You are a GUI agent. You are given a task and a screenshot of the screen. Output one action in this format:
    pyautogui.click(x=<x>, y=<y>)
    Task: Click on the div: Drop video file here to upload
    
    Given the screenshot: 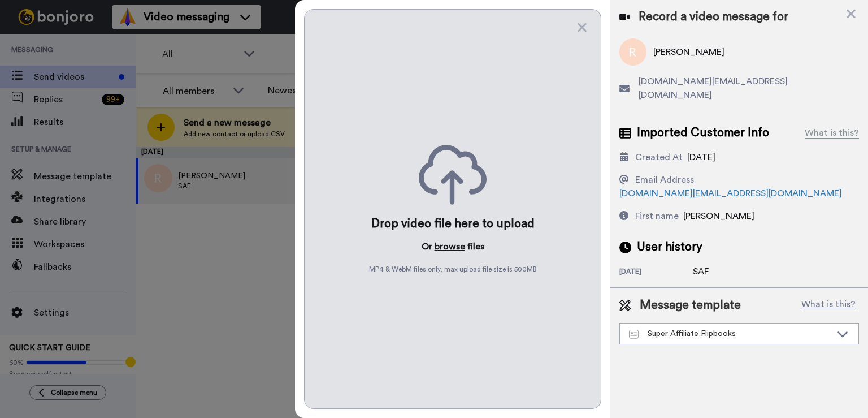 What is the action you would take?
    pyautogui.click(x=453, y=223)
    